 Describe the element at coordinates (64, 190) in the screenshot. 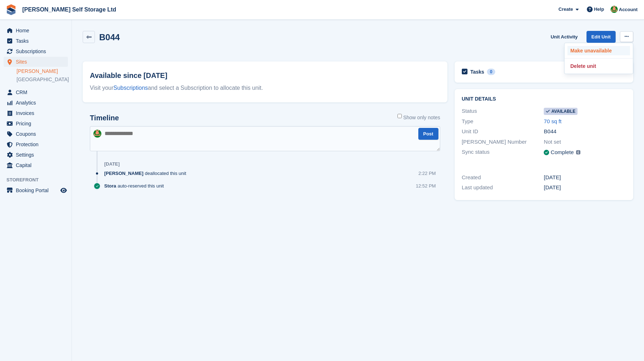

I see `a: Preview store` at that location.